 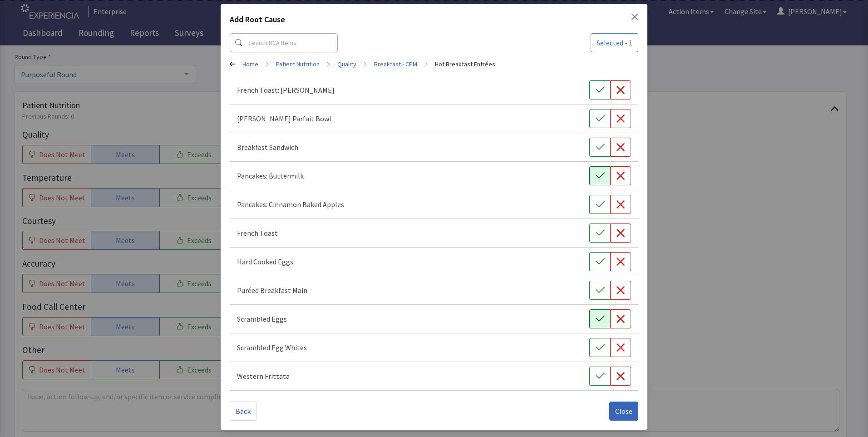 What do you see at coordinates (284, 43) in the screenshot?
I see `input: Search RCA Items` at bounding box center [284, 43].